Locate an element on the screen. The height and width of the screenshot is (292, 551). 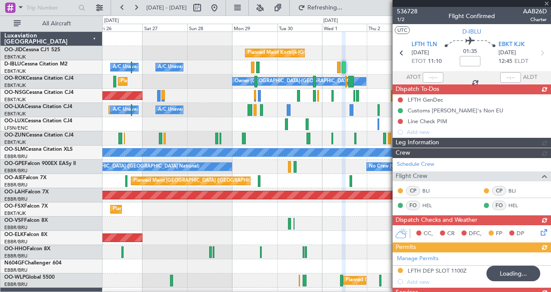
button: UTC is located at coordinates (402, 30).